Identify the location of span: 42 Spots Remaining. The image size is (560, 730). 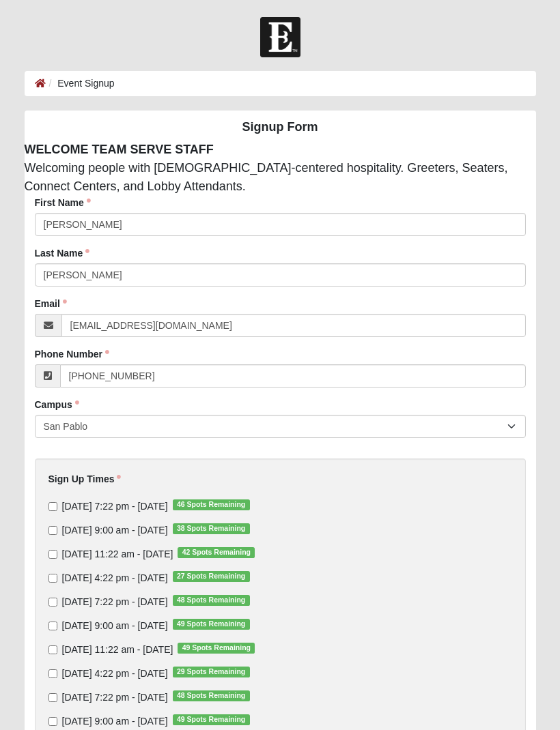
(216, 553).